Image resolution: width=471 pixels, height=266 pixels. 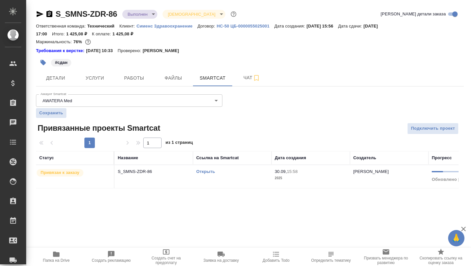 What do you see at coordinates (290, 158) in the screenshot?
I see `div: Дата создания` at bounding box center [290, 158].